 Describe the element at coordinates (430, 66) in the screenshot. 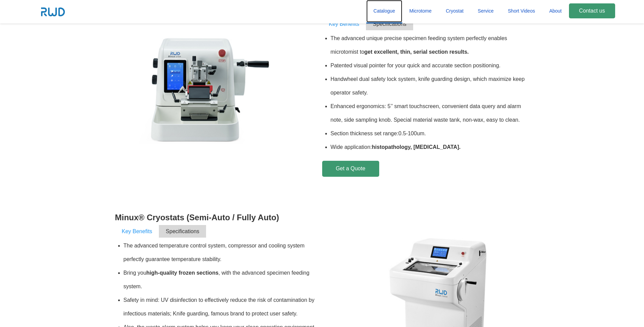

I see `li: Patented visual pointer for your quick and accurate section positioning.` at that location.